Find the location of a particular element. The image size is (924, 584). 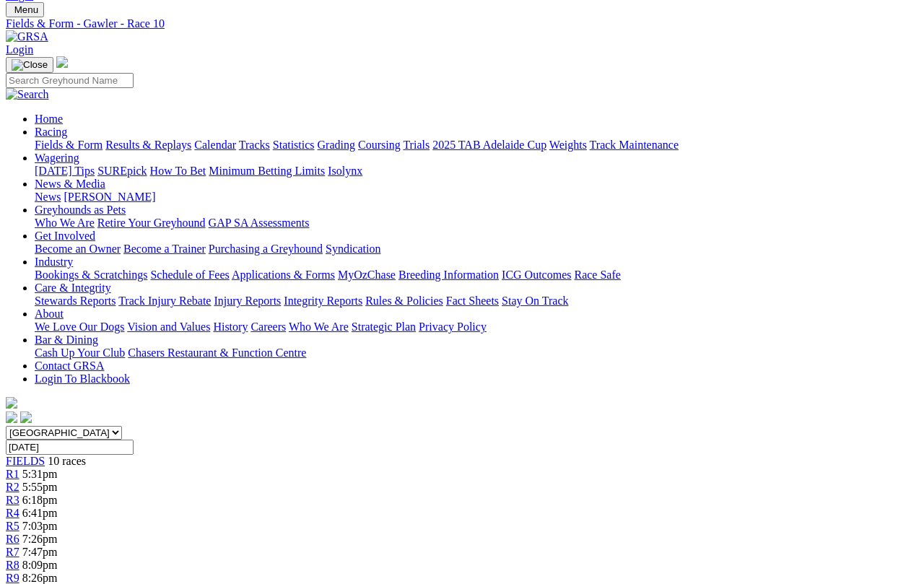

a: R8 is located at coordinates (12, 565).